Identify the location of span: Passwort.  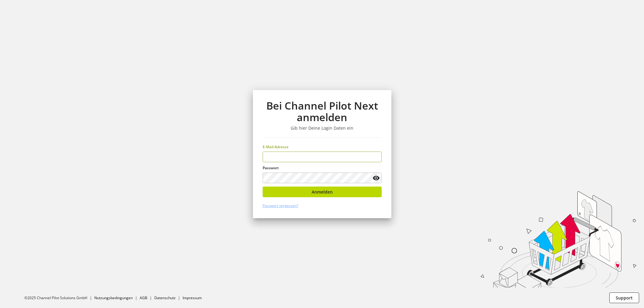
(270, 167).